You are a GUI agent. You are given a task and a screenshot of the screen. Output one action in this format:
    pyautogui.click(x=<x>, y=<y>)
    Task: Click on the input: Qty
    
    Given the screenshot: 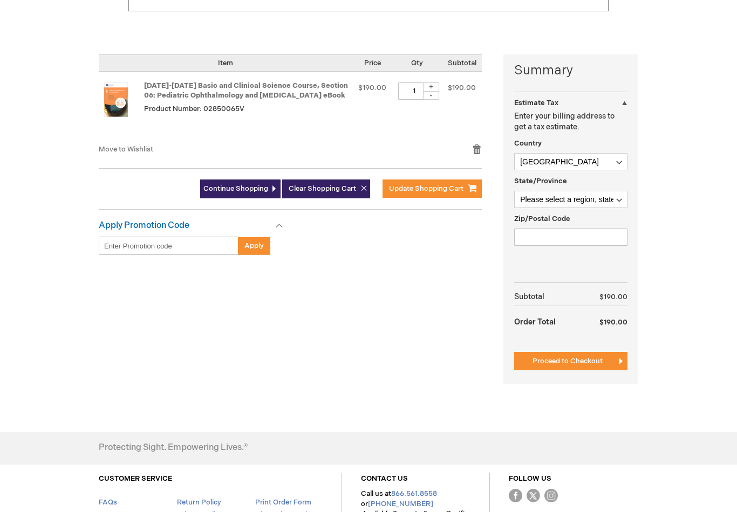 What is the action you would take?
    pyautogui.click(x=414, y=91)
    